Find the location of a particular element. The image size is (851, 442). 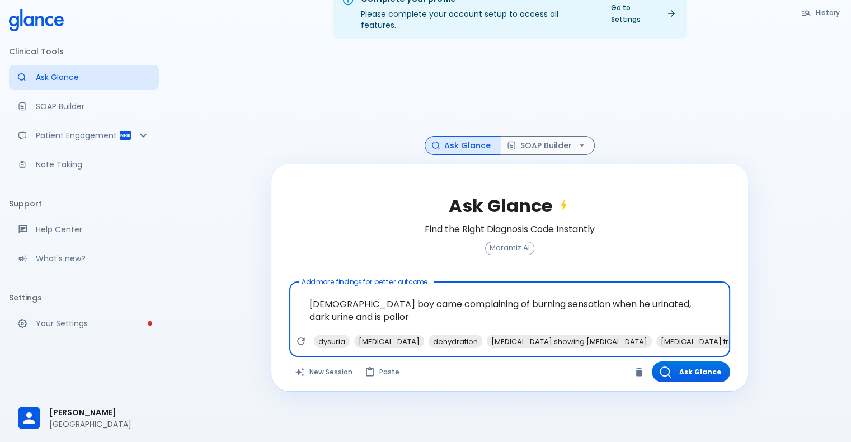

h6: Find the Right Diagnosis Code Instantly is located at coordinates (509, 229).